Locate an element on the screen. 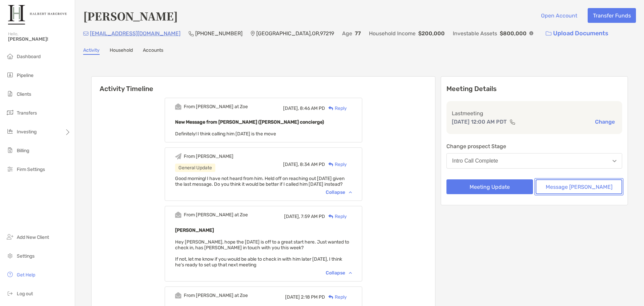  p: Investable Assets is located at coordinates (475, 33).